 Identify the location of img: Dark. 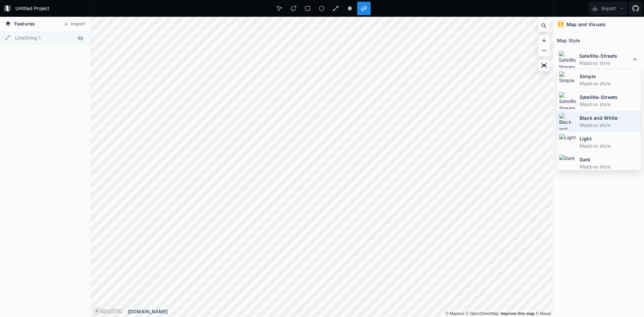
(567, 163).